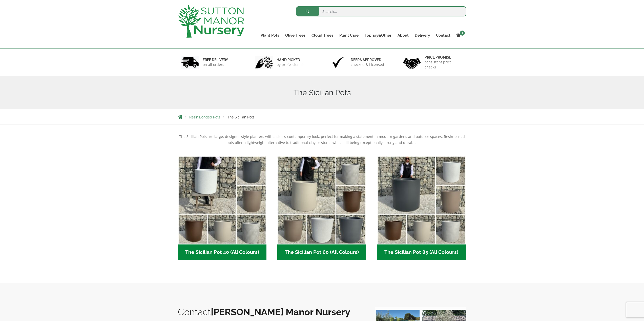 The image size is (644, 321). Describe the element at coordinates (321, 208) in the screenshot. I see `a: Visit product category The Sicilian Pot 60 (All Colours)` at that location.